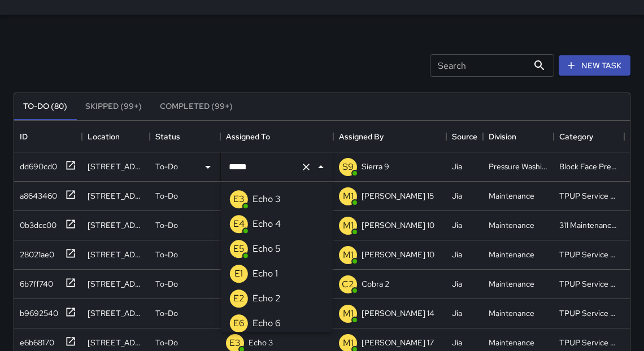  Describe the element at coordinates (116, 225) in the screenshot. I see `div: 435 8th Street` at that location.